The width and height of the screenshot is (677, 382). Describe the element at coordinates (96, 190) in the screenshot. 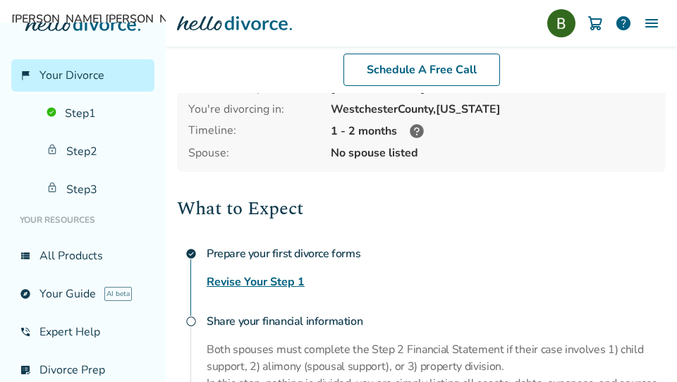

I see `a: Step3` at that location.